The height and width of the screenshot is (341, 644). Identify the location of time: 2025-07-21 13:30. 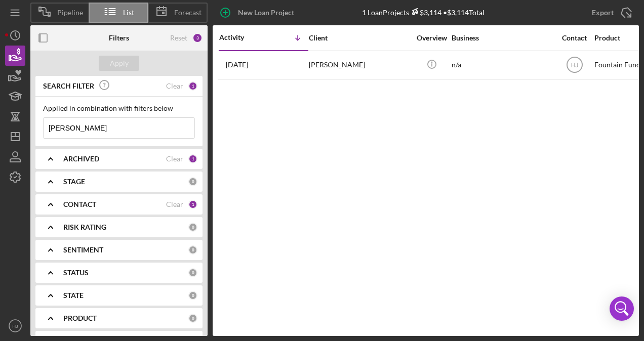
(237, 65).